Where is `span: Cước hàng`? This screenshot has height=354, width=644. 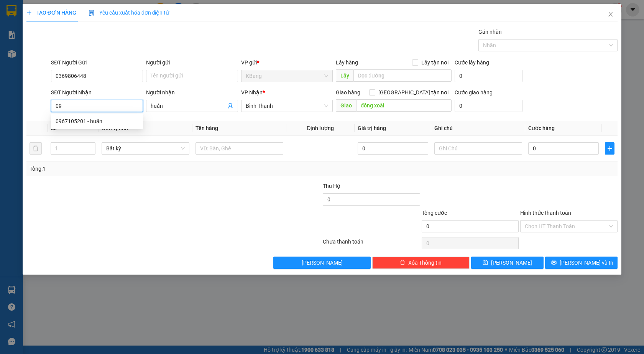 span: Cước hàng is located at coordinates (541, 128).